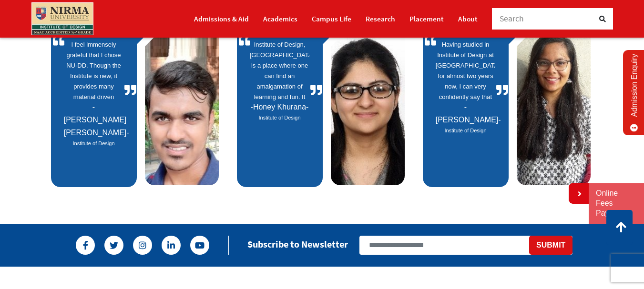 Image resolution: width=644 pixels, height=289 pixels. What do you see at coordinates (380, 18) in the screenshot?
I see `a: Research` at bounding box center [380, 18].